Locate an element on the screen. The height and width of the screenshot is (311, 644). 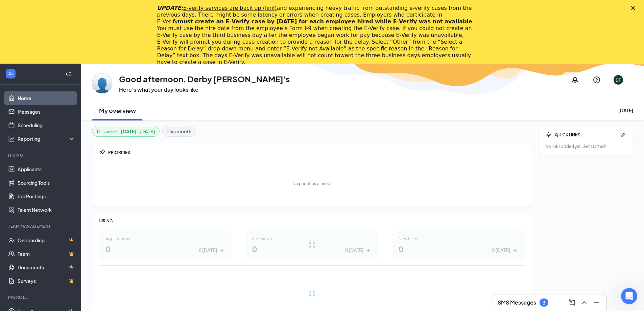
svg: Pin is located at coordinates (102, 152).